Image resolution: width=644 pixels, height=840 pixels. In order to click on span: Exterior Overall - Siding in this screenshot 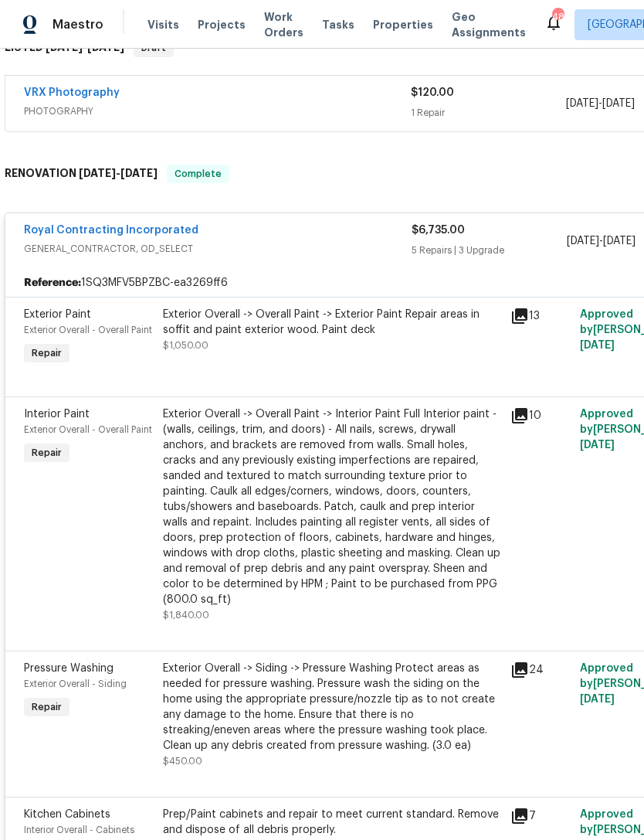, I will do `click(75, 684)`.